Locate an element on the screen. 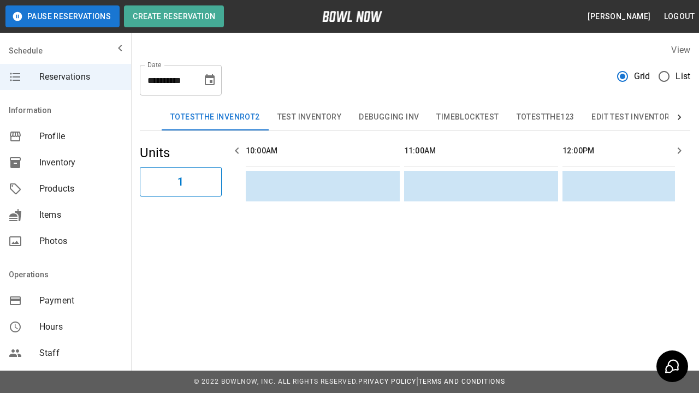 This screenshot has width=699, height=393. a: Terms and Conditions is located at coordinates (462, 382).